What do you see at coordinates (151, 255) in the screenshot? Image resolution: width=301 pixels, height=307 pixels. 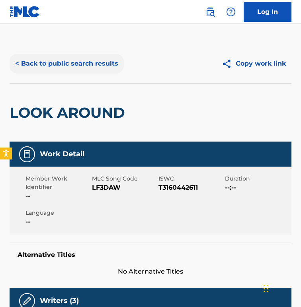 I see `h5: Alternative Titles` at bounding box center [151, 255].